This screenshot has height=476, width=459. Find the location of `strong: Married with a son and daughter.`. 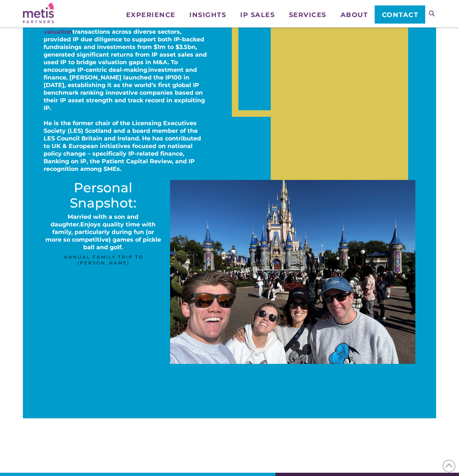

strong: Married with a son and daughter. is located at coordinates (94, 221).